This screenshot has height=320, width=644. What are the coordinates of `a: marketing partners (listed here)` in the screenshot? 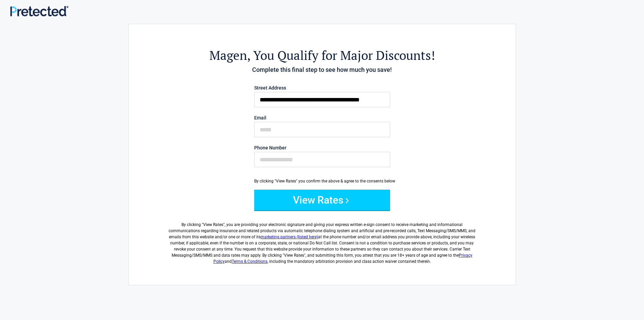 It's located at (289, 237).